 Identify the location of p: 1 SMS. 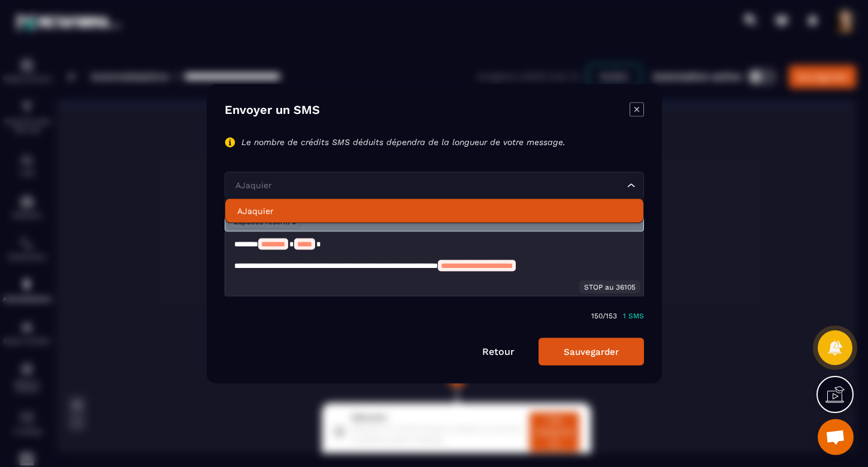
(633, 315).